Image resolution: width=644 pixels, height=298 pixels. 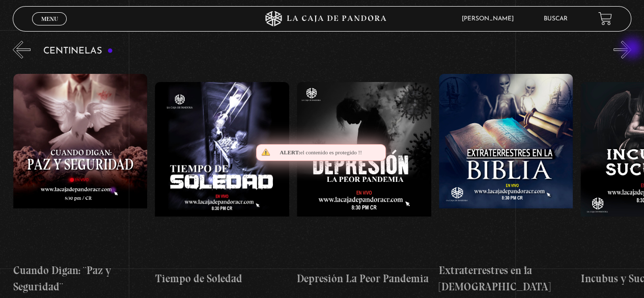 What do you see at coordinates (320, 152) in the screenshot?
I see `div: el contenido es protegido !!` at bounding box center [320, 152].